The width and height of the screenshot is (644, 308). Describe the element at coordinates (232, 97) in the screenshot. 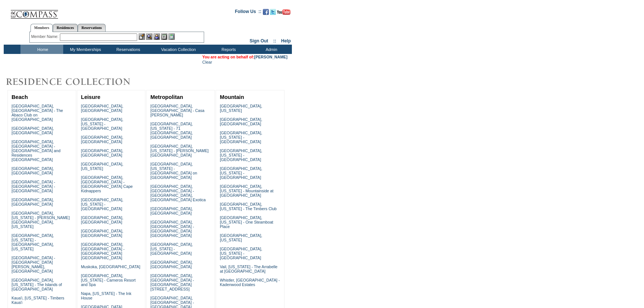

I see `a: Mountain` at that location.